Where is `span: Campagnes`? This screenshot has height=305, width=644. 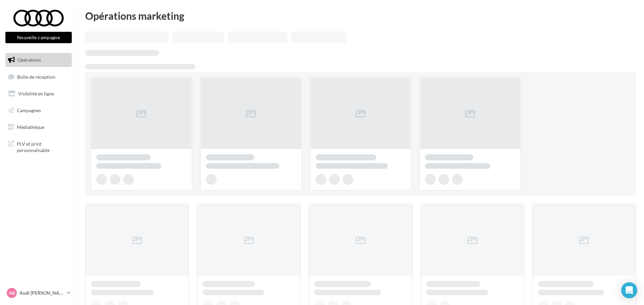
span: Campagnes is located at coordinates (29, 110).